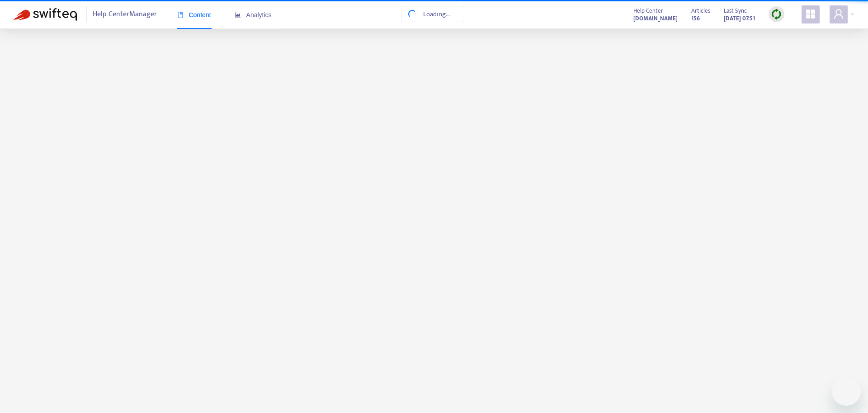 This screenshot has height=413, width=868. What do you see at coordinates (125, 15) in the screenshot?
I see `span: Help Center Manager` at bounding box center [125, 15].